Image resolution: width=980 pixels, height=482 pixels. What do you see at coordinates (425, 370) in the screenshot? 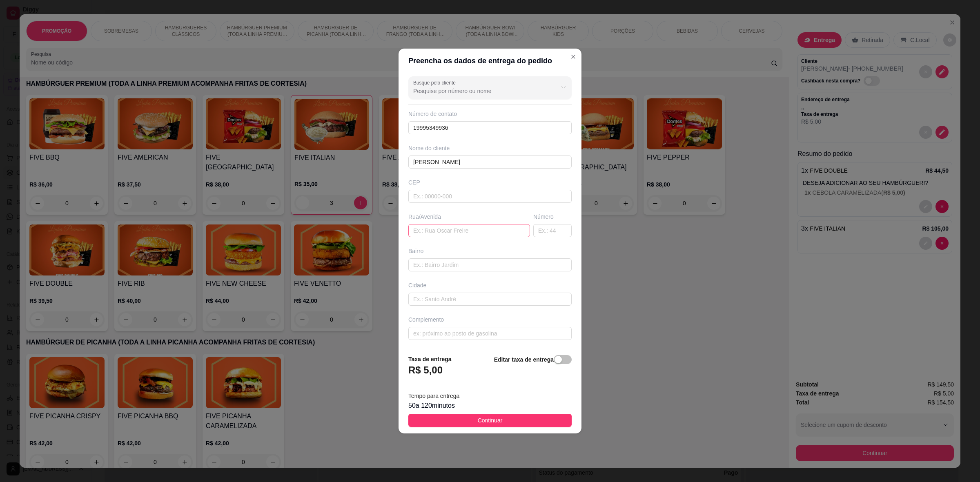
I see `h3: R$ 5,00` at bounding box center [425, 370].